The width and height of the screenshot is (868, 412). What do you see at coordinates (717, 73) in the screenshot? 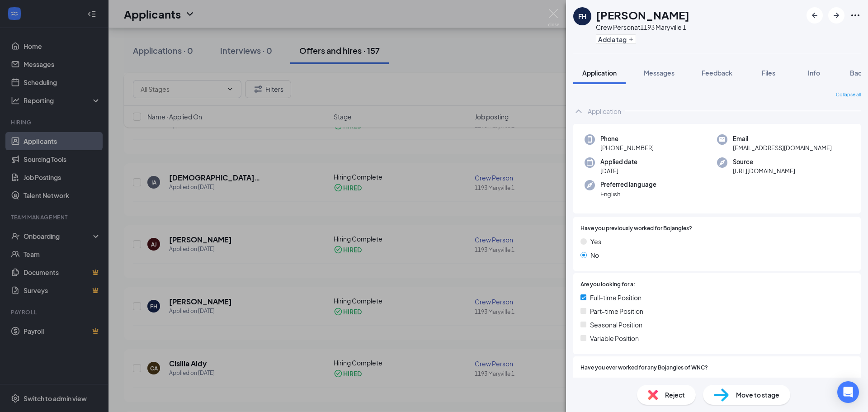
I see `span: Feedback` at bounding box center [717, 73].